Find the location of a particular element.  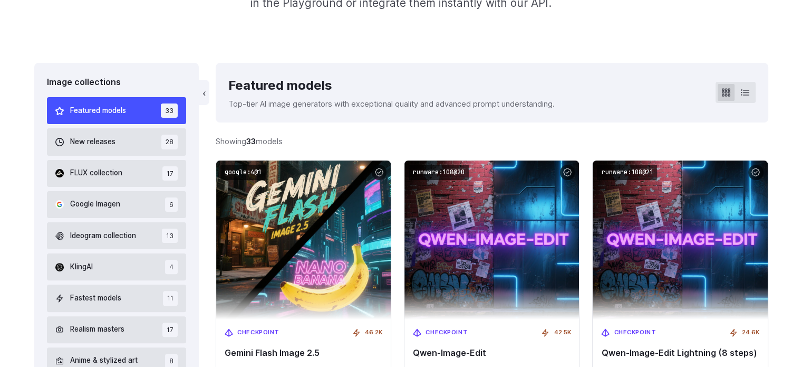

span: 4 is located at coordinates (171, 266).